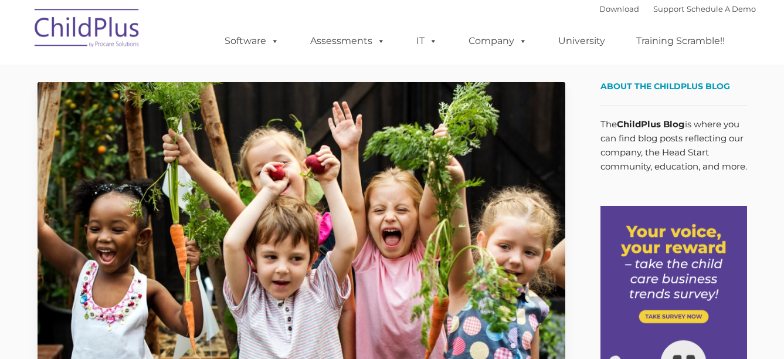  What do you see at coordinates (674, 145) in the screenshot?
I see `p: The is where you can find blog posts reflecting our company, the Head Start community, education,...` at bounding box center [674, 145].